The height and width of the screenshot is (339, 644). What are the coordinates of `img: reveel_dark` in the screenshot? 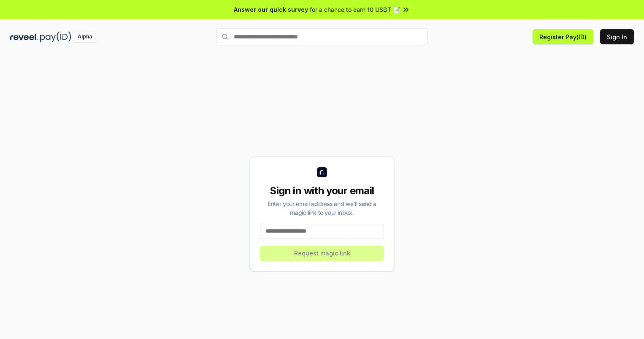 It's located at (24, 37).